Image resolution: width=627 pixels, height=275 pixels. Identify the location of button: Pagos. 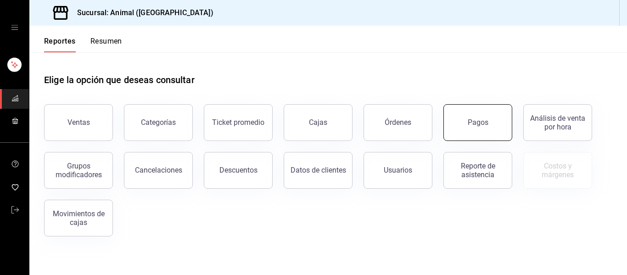
(478, 123).